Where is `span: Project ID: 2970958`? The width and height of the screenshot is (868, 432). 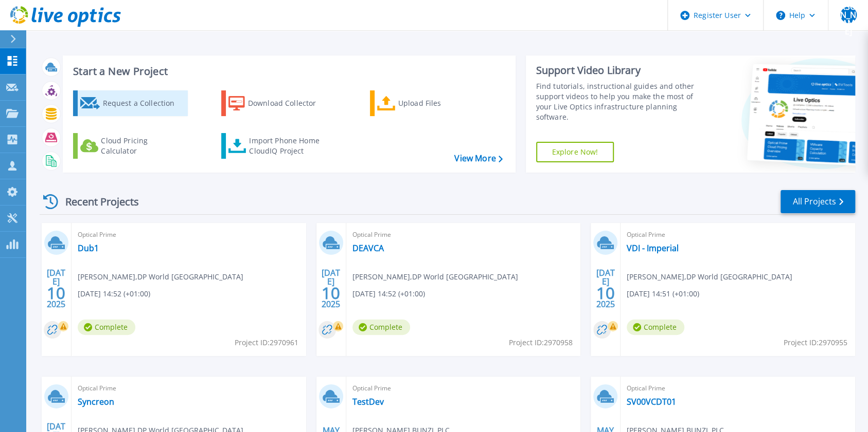
span: Project ID: 2970958 is located at coordinates (540, 343).